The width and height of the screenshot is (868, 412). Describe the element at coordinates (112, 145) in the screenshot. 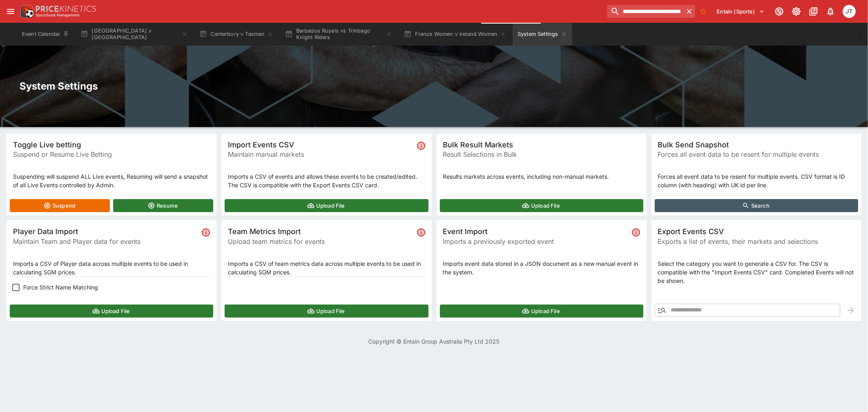

I see `span: Toggle Live betting` at that location.